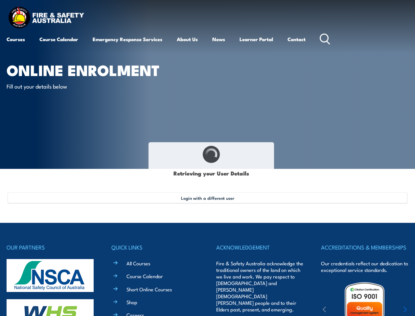 The height and width of the screenshot is (316, 415). Describe the element at coordinates (149, 289) in the screenshot. I see `a: Short Online Courses` at that location.